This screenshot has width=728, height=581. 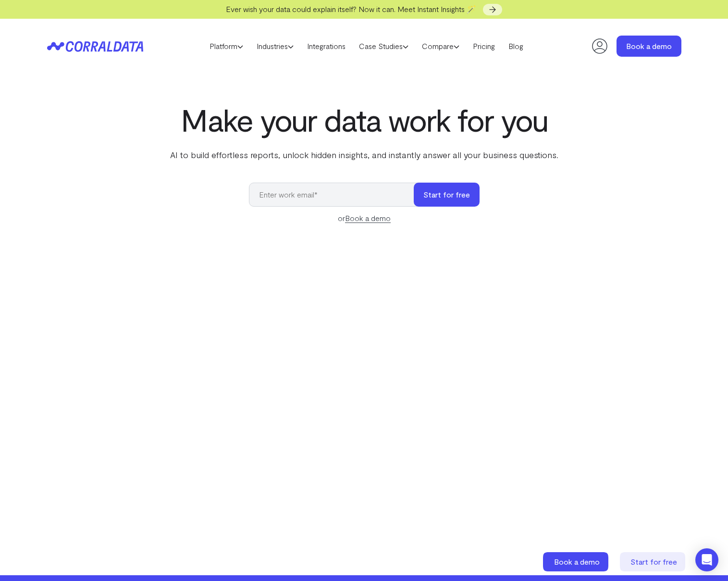 I want to click on a: Blog, so click(x=516, y=46).